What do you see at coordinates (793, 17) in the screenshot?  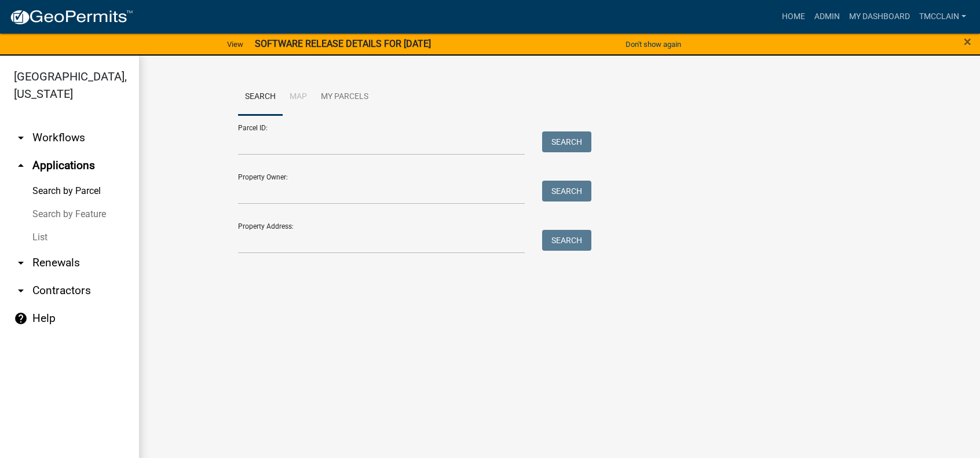 I see `a: Home` at bounding box center [793, 17].